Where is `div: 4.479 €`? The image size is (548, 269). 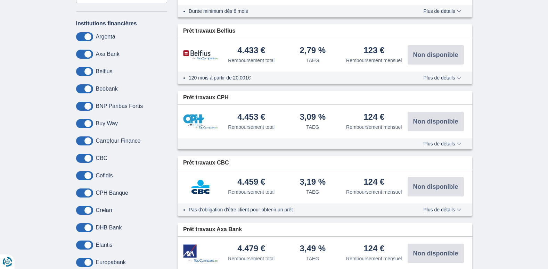
div: 4.479 € is located at coordinates (251, 249).